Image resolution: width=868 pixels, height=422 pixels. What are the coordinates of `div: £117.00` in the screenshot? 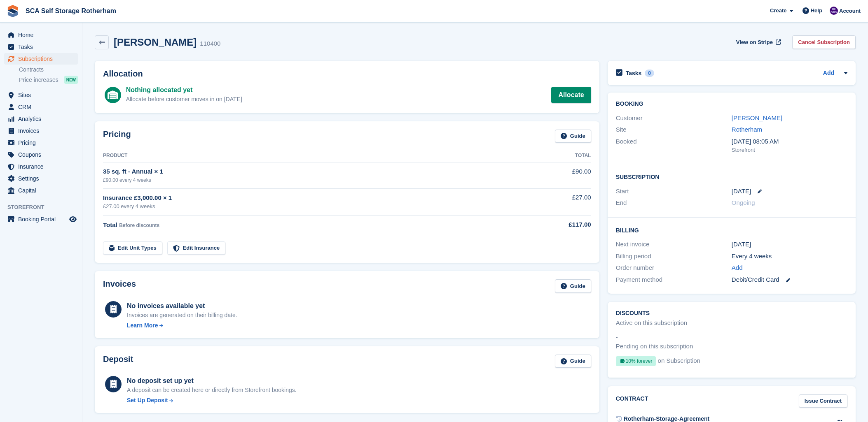 It's located at (553, 225).